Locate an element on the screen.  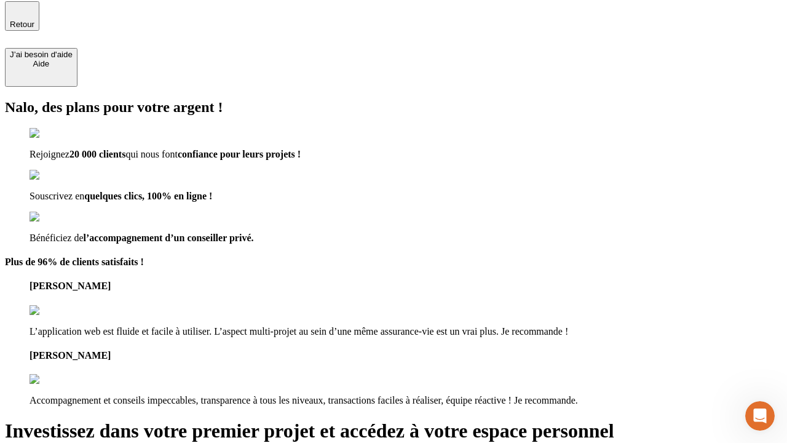
span: Retour is located at coordinates (22, 24).